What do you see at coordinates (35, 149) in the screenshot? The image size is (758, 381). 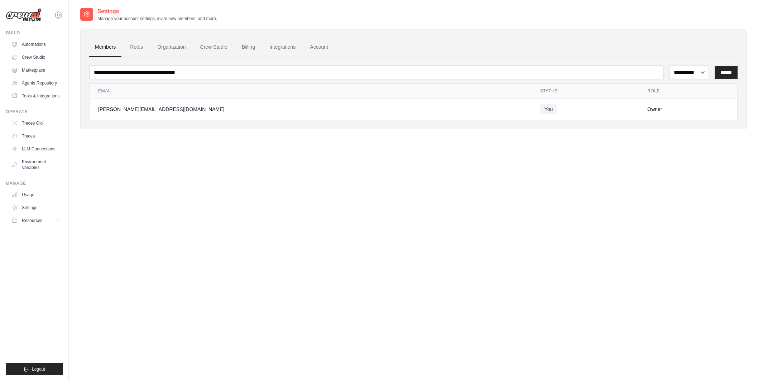 I see `a: LLM Connections` at bounding box center [35, 149].